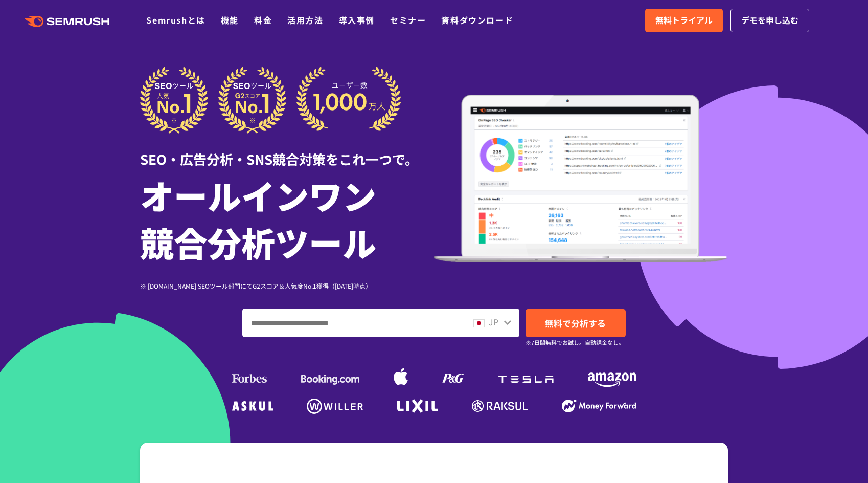 This screenshot has width=868, height=483. Describe the element at coordinates (769, 20) in the screenshot. I see `span: デモを申し込む` at that location.